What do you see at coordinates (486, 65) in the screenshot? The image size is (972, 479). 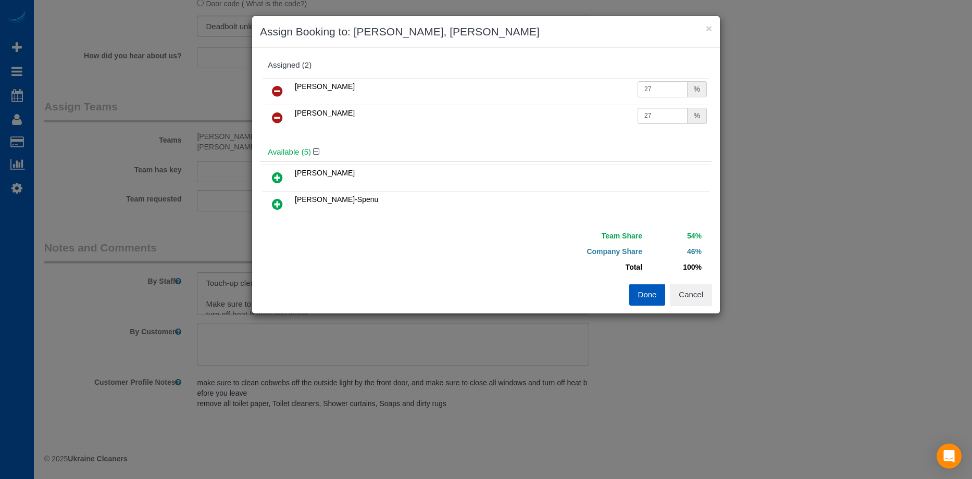 I see `div: Assigned (2)` at bounding box center [486, 65].